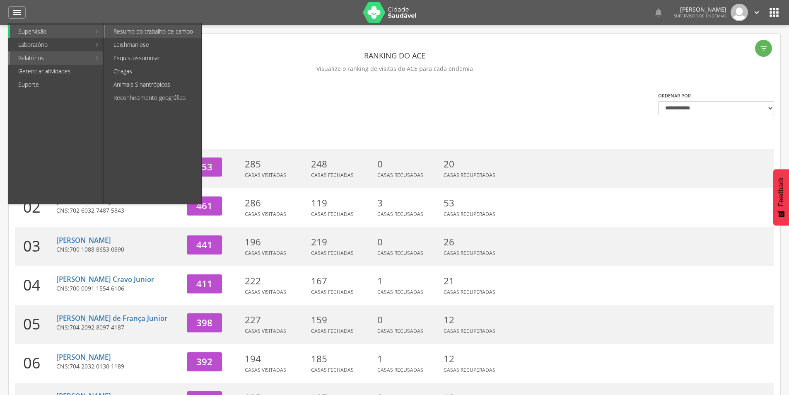 The height and width of the screenshot is (395, 789). Describe the element at coordinates (36, 207) in the screenshot. I see `div: 02` at that location.